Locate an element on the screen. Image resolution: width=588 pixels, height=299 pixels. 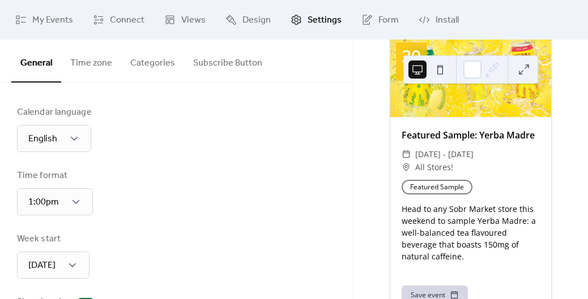
a: Form is located at coordinates (380, 20).